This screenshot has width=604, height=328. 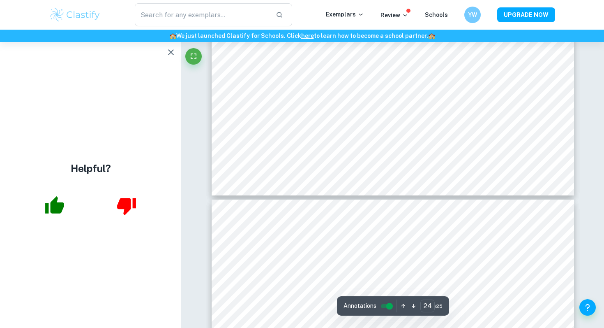 I want to click on a: Schools, so click(x=437, y=15).